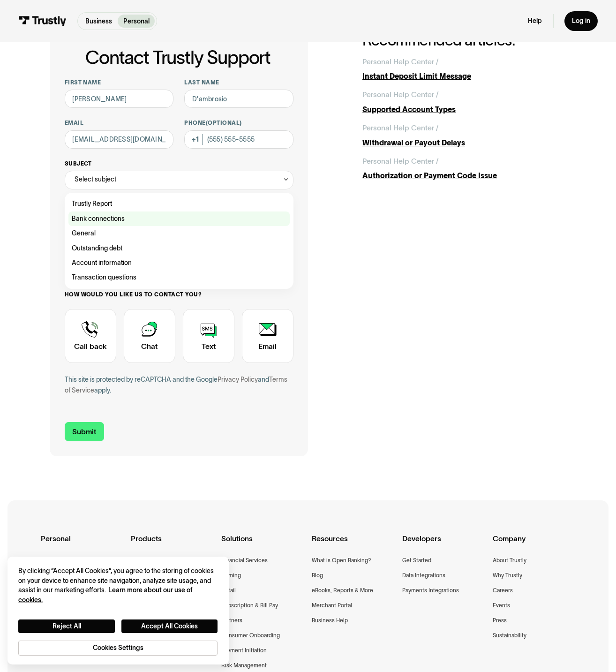  I want to click on span: Trustly Report, so click(92, 204).